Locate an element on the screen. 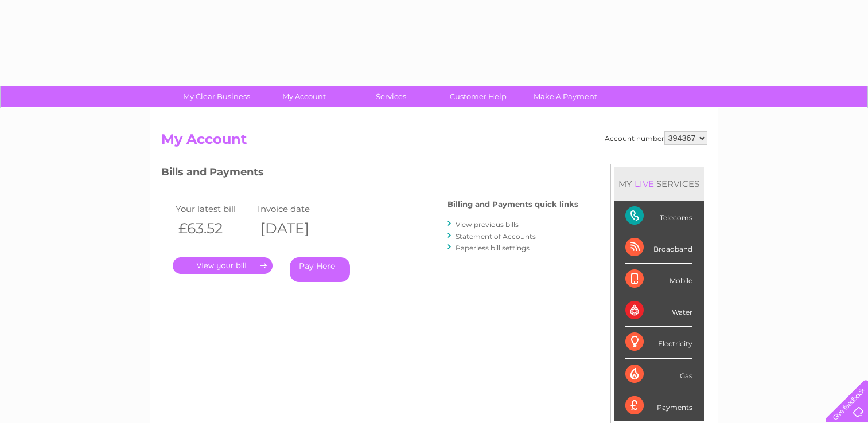  a: View previous bills is located at coordinates (487, 224).